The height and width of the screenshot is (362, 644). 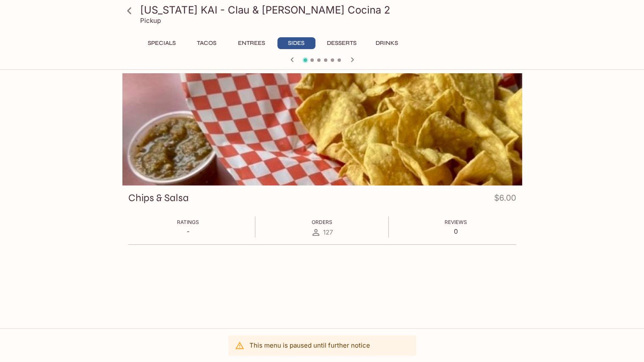 I want to click on span: 127, so click(x=328, y=232).